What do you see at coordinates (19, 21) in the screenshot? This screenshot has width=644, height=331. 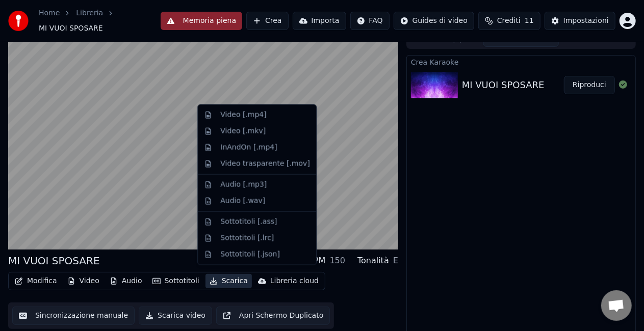 I see `img: youka` at bounding box center [19, 21].